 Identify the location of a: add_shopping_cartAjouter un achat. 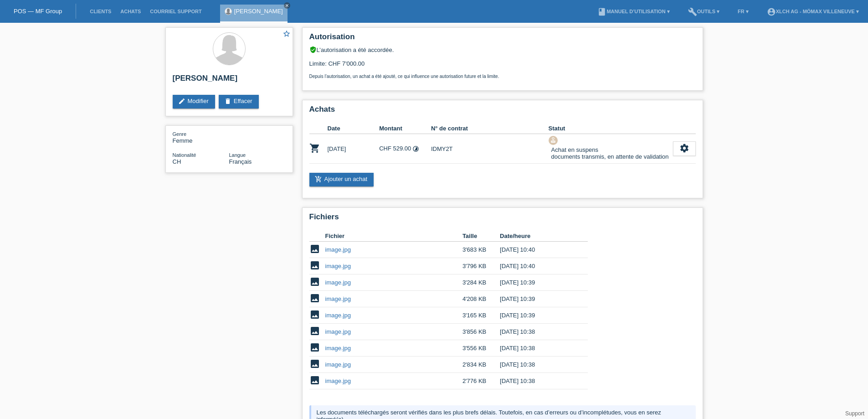
(342, 180).